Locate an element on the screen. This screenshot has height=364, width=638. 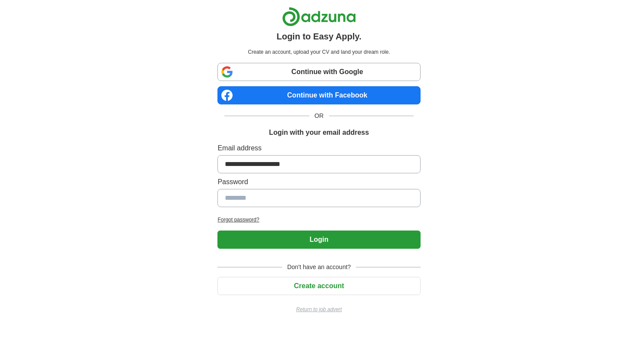
a: Return to job advert is located at coordinates (318, 309).